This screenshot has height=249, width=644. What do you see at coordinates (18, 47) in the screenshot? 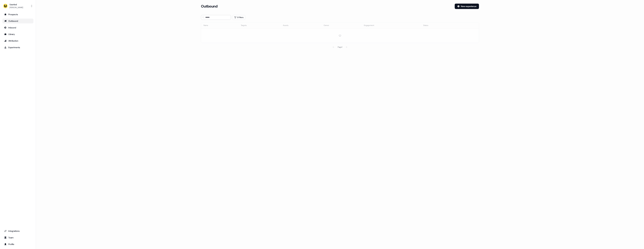
I see `div: Experiments` at bounding box center [18, 47].